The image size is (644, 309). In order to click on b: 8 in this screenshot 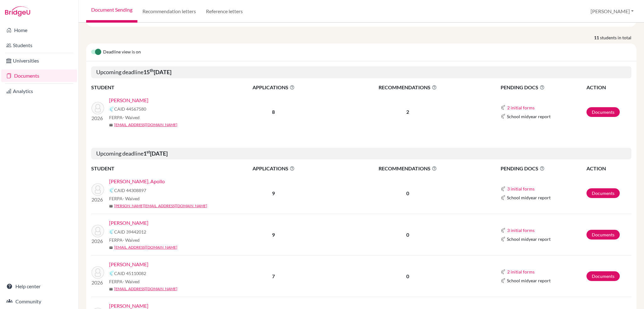, I will do `click(273, 111)`.